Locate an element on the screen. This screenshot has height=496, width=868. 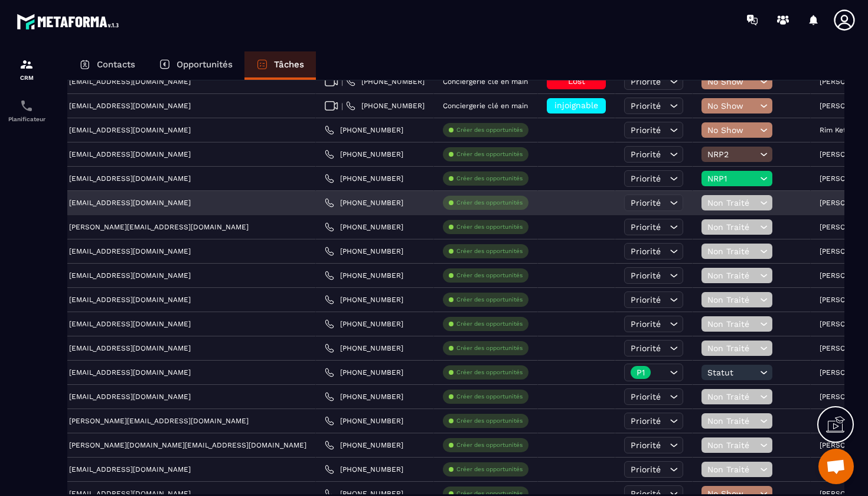
p: Planificateur is located at coordinates (26, 119).